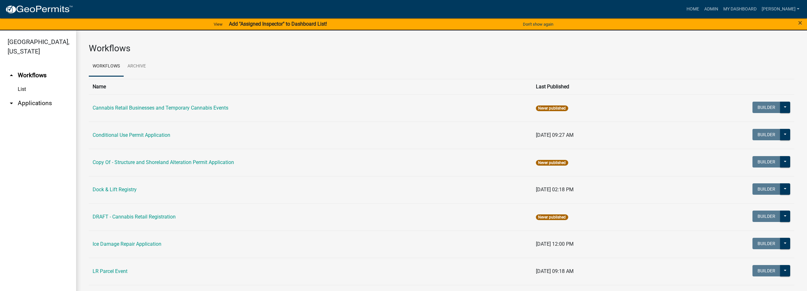  Describe the element at coordinates (441, 48) in the screenshot. I see `h3: Workflows` at that location.